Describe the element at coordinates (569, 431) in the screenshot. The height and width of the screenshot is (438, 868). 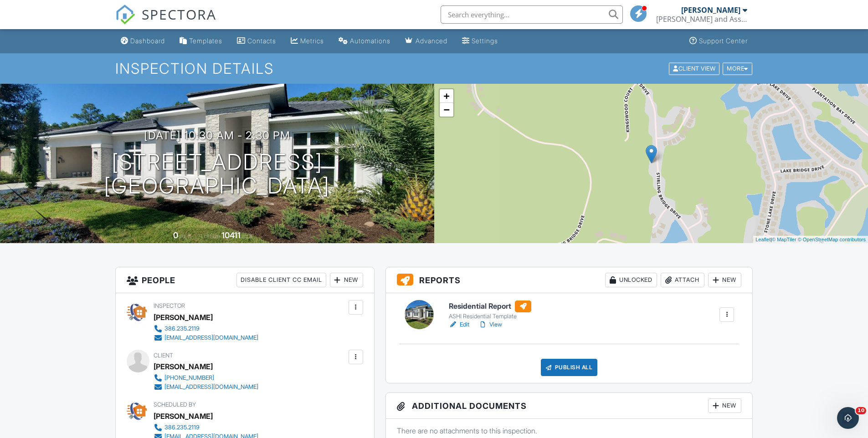
I see `p: There are no attachments to this inspection.` at that location.